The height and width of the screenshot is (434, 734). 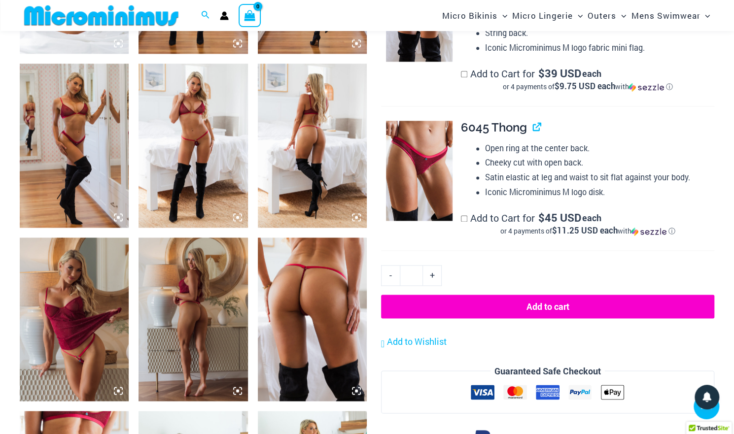 What do you see at coordinates (599, 148) in the screenshot?
I see `li: Open ring at the center back.` at bounding box center [599, 148].